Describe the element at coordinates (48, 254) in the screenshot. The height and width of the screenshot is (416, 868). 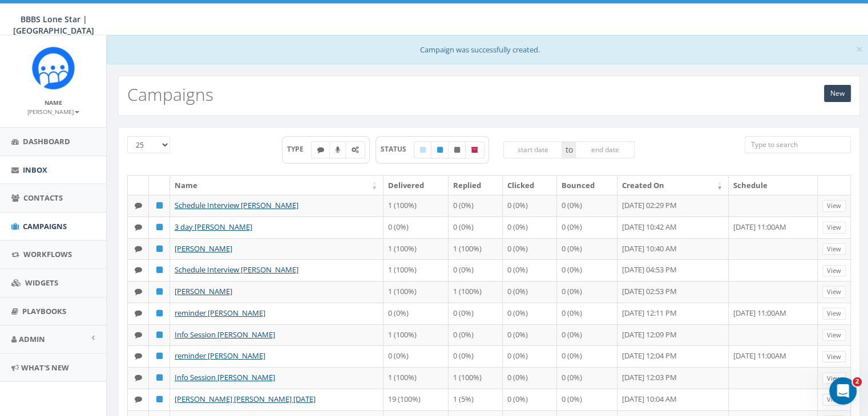
I see `span: Workflows` at that location.